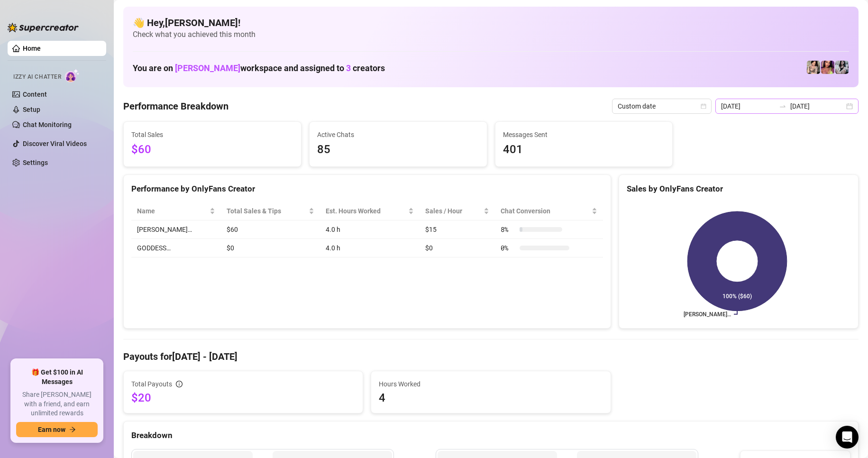 The image size is (868, 458). What do you see at coordinates (398, 150) in the screenshot?
I see `span: 85` at bounding box center [398, 150].